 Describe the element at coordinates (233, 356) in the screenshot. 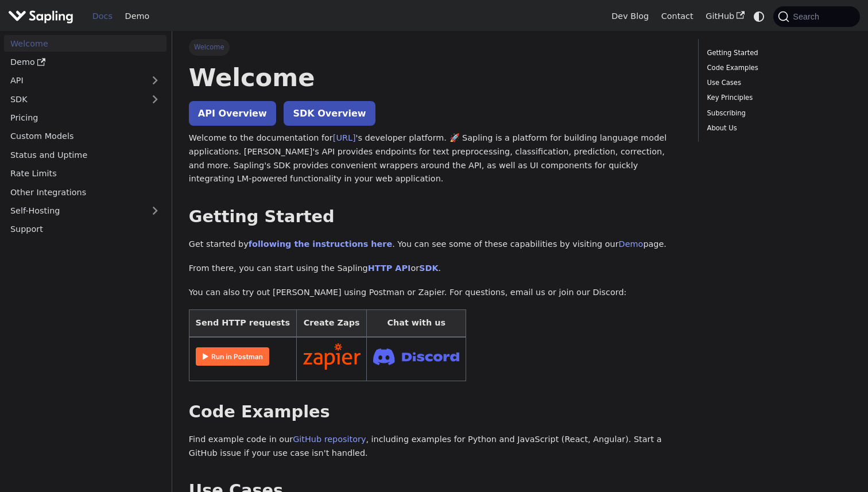

I see `img: Run in Postman` at that location.